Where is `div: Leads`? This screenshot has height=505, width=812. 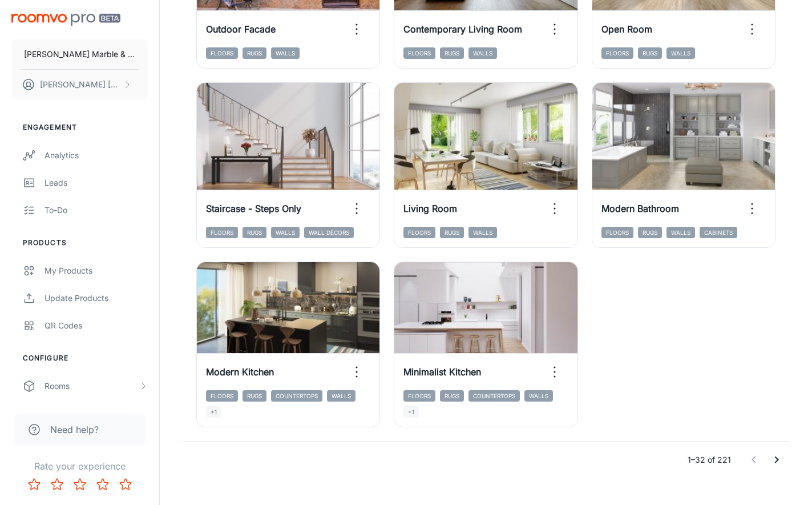 div: Leads is located at coordinates (96, 183).